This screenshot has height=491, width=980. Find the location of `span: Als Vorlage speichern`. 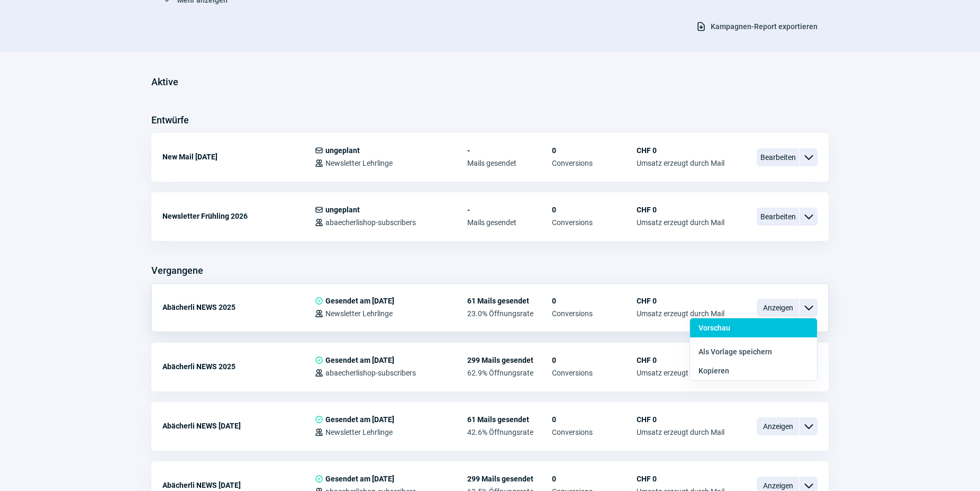

span: Als Vorlage speichern is located at coordinates (735, 351).